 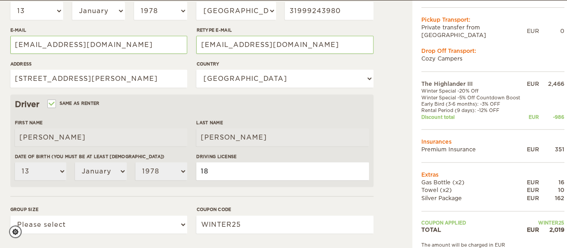 What do you see at coordinates (552, 149) in the screenshot?
I see `div: 351` at bounding box center [552, 149].